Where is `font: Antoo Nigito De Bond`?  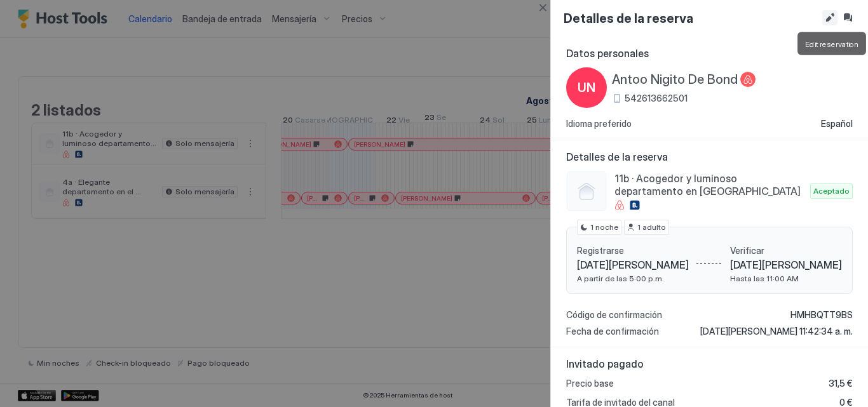 font: Antoo Nigito De Bond is located at coordinates (675, 79).